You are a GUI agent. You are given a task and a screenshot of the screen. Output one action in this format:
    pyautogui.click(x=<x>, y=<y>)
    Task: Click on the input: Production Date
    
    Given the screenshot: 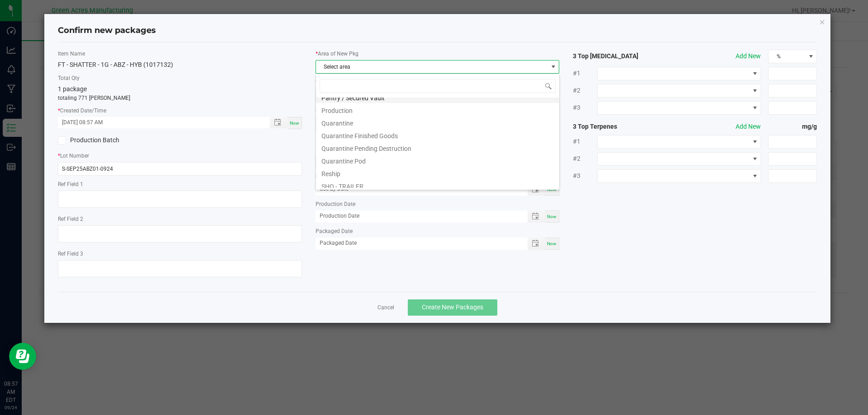 What is the action you would take?
    pyautogui.click(x=417, y=216)
    